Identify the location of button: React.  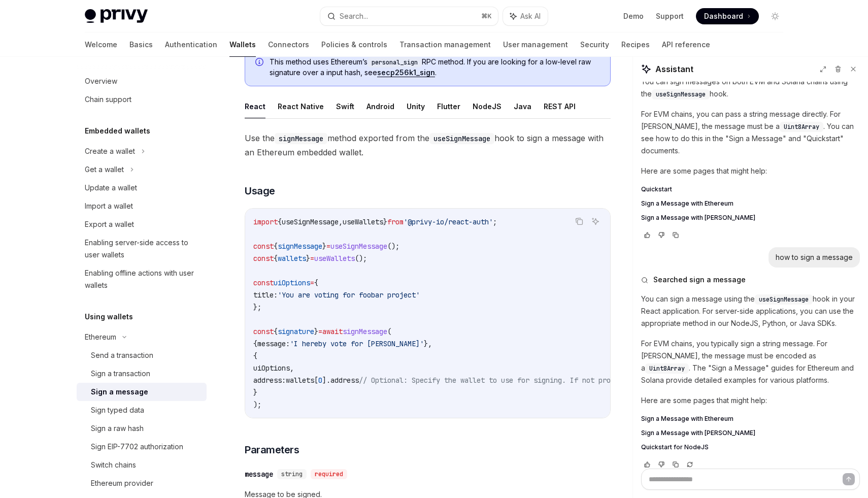
(255, 106).